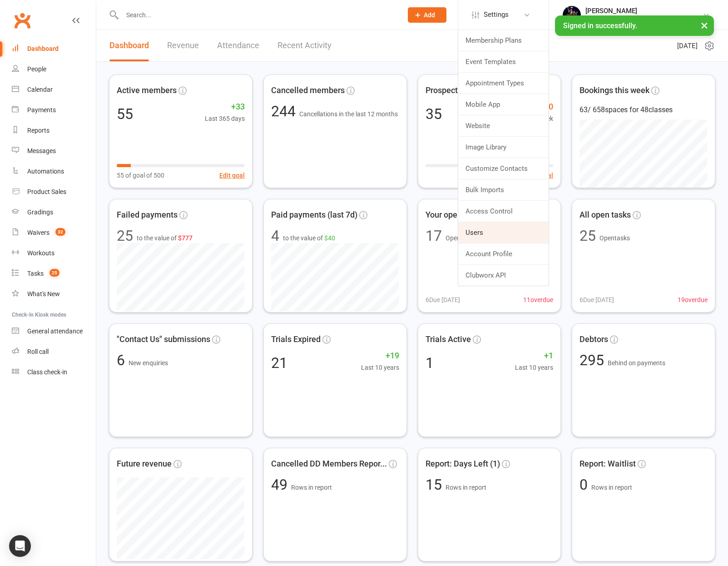 The height and width of the screenshot is (566, 728). Describe the element at coordinates (125, 114) in the screenshot. I see `div: 55` at that location.